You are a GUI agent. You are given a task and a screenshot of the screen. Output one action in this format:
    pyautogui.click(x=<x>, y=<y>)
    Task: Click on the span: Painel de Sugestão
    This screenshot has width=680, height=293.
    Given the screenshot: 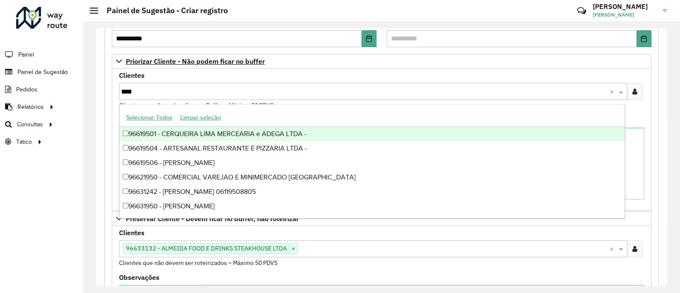 What is the action you would take?
    pyautogui.click(x=42, y=72)
    